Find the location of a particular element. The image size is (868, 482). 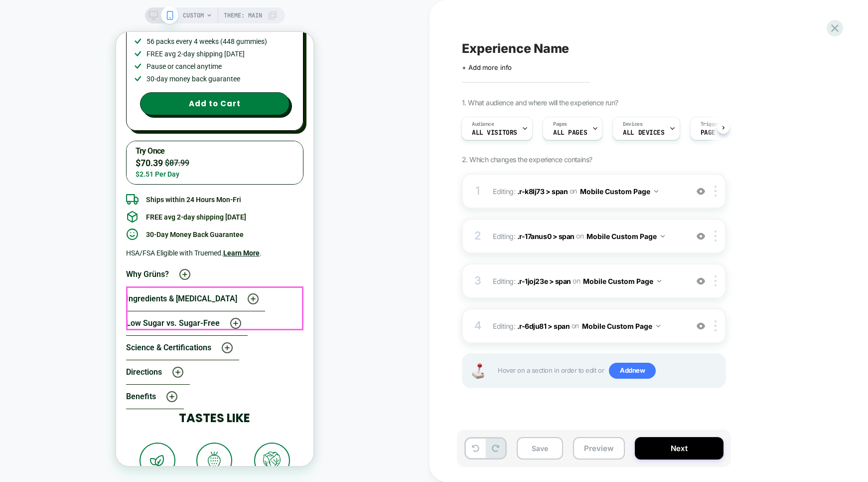

strong: Learn More is located at coordinates (125, 221).